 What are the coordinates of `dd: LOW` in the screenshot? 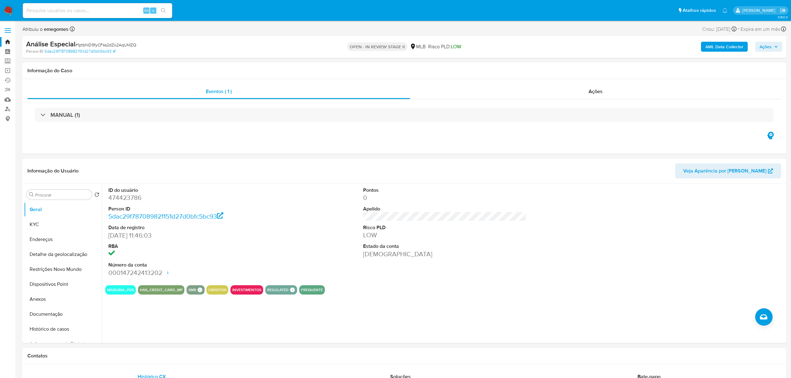 It's located at (444, 235).